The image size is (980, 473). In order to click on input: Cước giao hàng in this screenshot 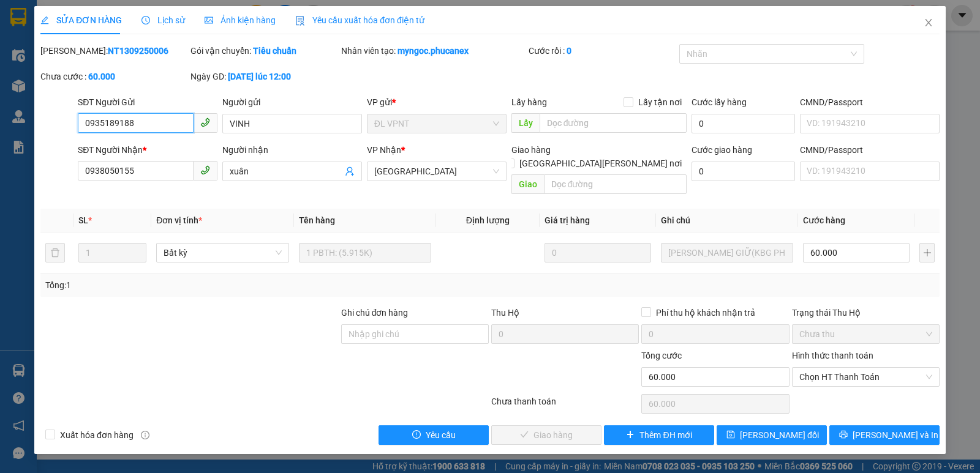, I will do `click(743, 172)`.